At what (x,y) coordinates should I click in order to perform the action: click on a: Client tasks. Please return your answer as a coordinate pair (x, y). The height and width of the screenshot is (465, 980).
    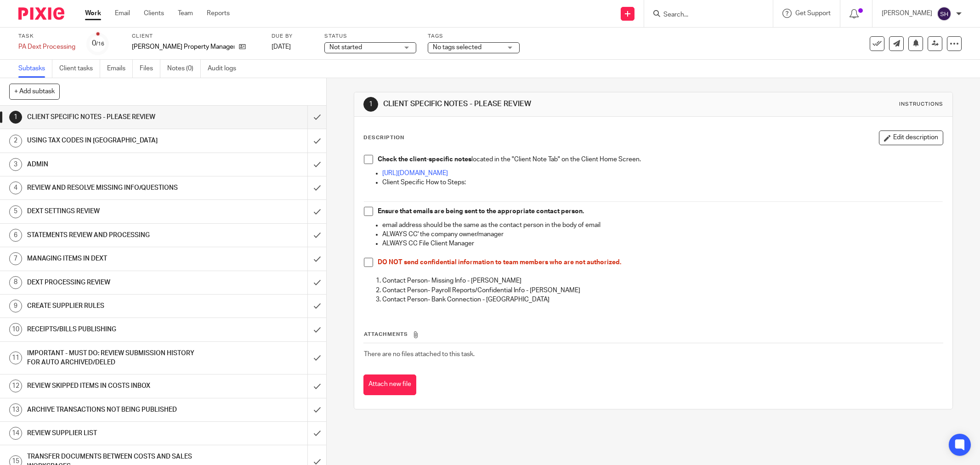
    Looking at the image, I should click on (80, 68).